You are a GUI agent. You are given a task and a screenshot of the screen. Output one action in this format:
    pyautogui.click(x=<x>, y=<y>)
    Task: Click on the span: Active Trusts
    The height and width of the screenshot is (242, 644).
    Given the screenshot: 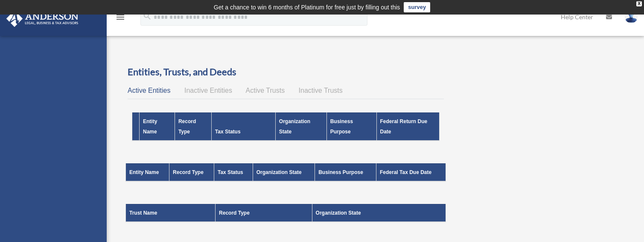 What is the action you would take?
    pyautogui.click(x=265, y=90)
    